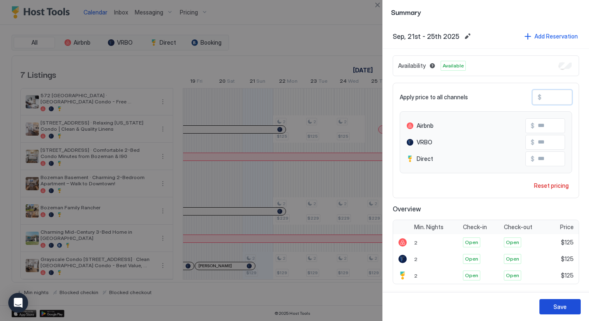  I want to click on div: Add Reservation, so click(556, 36).